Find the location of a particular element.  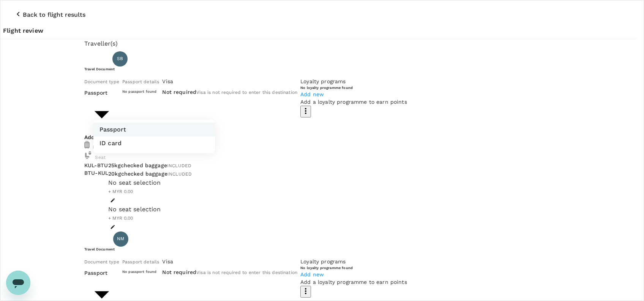

p: Add ons is located at coordinates (318, 137).